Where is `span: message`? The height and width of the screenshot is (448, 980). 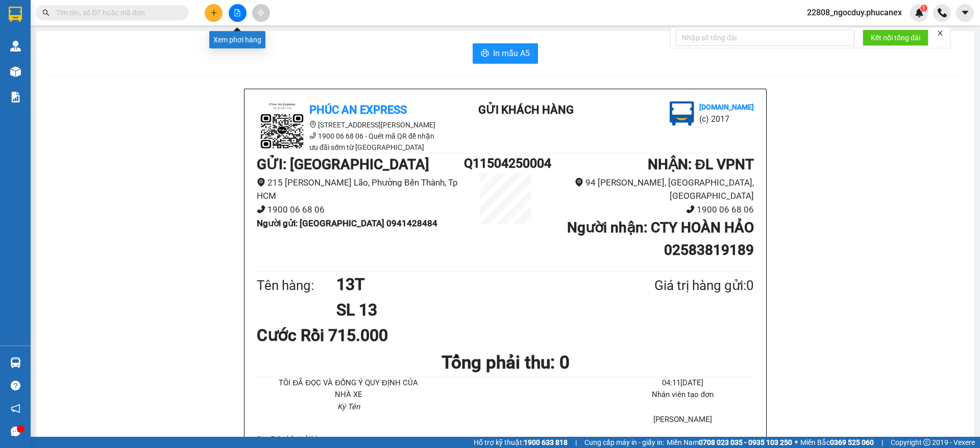 span: message is located at coordinates (16, 431).